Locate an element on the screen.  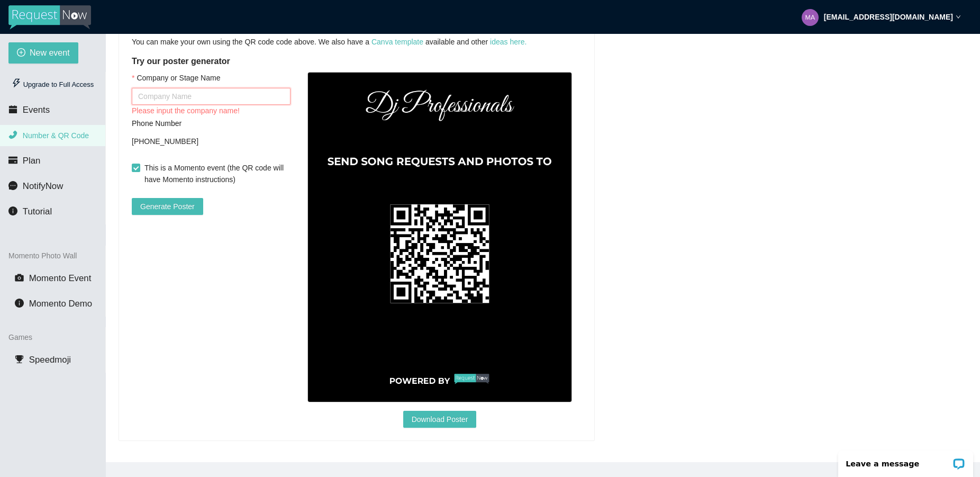
span: phone is located at coordinates (12, 135).